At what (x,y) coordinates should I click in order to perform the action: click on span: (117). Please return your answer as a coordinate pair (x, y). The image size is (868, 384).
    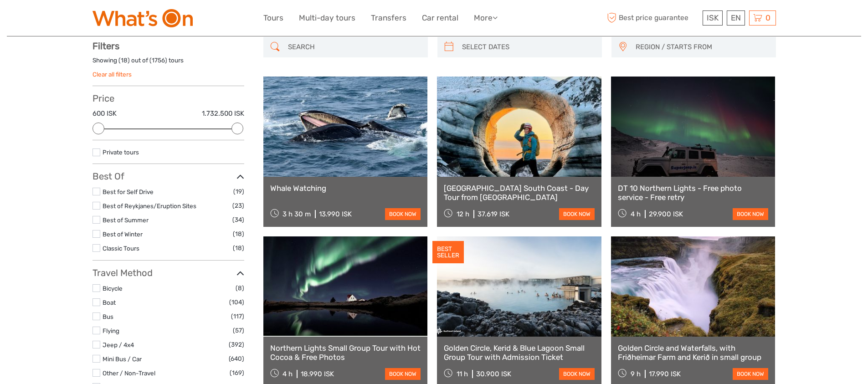
    Looking at the image, I should click on (237, 316).